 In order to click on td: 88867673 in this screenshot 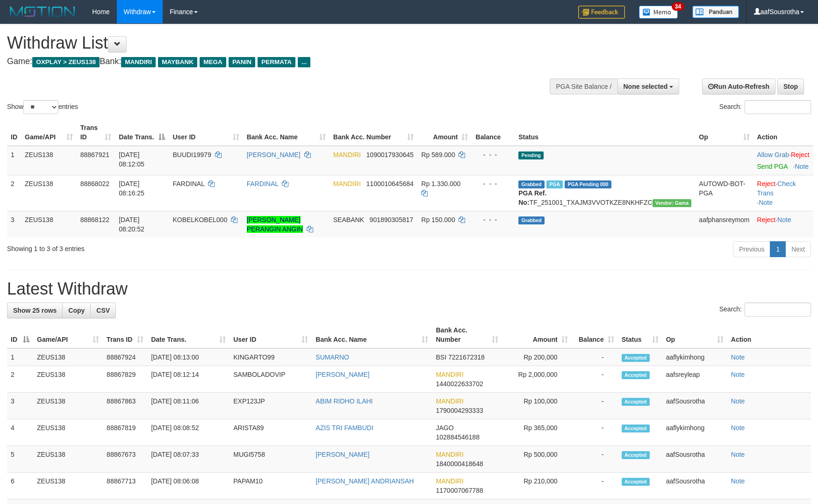, I will do `click(125, 458)`.